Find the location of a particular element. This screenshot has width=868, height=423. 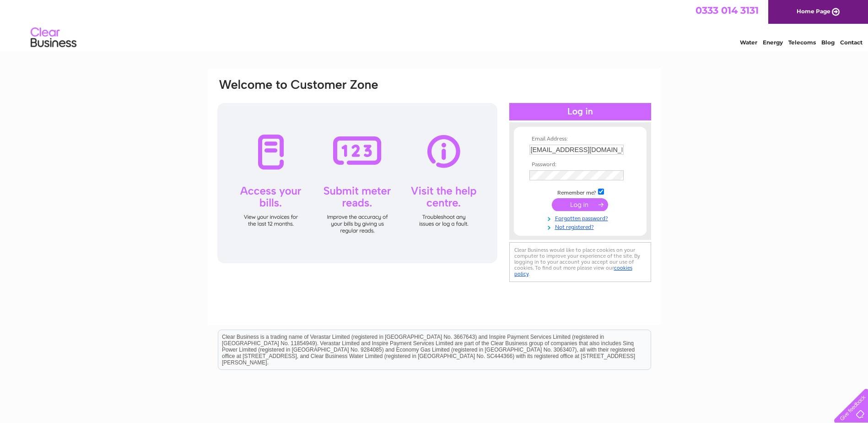

th: Password: is located at coordinates (580, 165).